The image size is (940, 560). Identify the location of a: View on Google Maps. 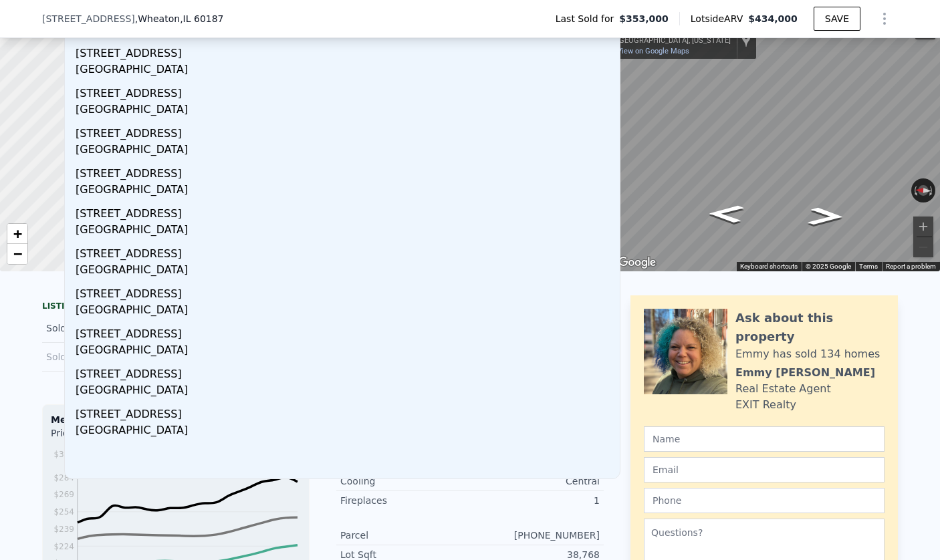
(653, 50).